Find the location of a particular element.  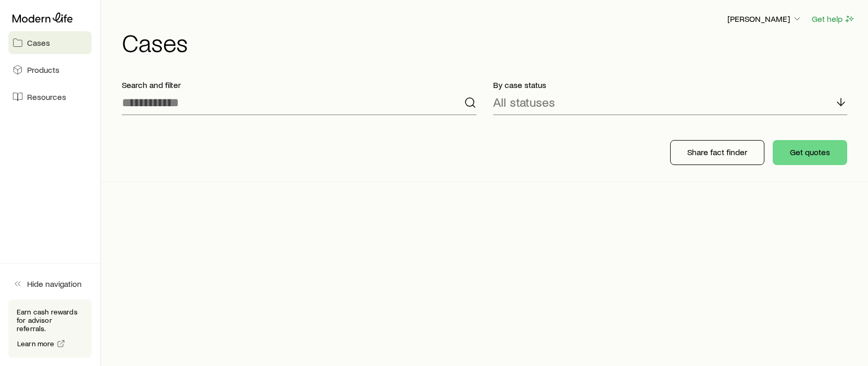

a: Cases is located at coordinates (50, 42).